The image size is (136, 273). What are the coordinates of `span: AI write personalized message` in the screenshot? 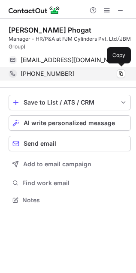 It's located at (69, 123).